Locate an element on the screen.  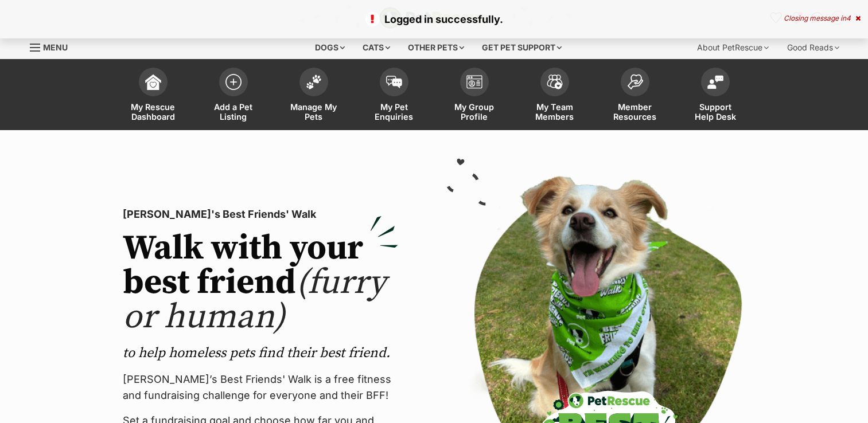
img: pet-enquiries-icon-7e3ad2cf08bfb03b45e93fb7055b45f3efa6380592205ae92323e6603595dc1f.svg is located at coordinates (394, 82).